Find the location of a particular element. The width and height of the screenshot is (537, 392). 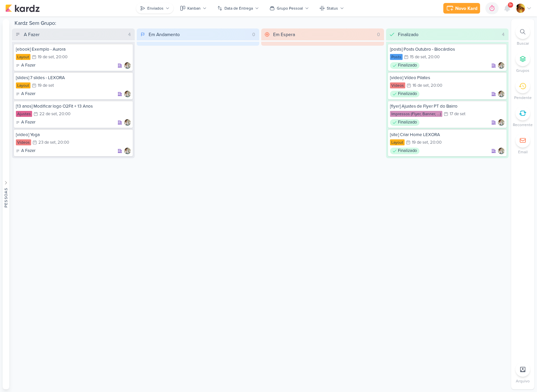

button: Novo Kard is located at coordinates (462, 8).